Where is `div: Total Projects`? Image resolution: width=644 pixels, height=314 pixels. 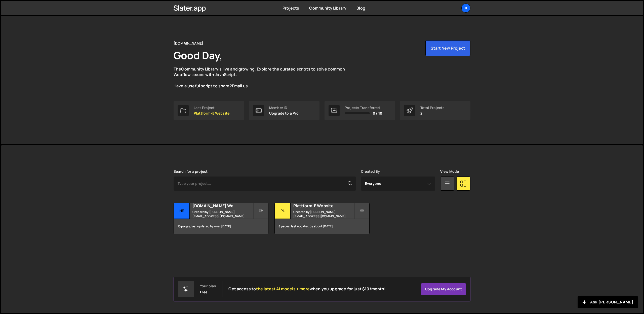 div: Total Projects is located at coordinates (432, 108).